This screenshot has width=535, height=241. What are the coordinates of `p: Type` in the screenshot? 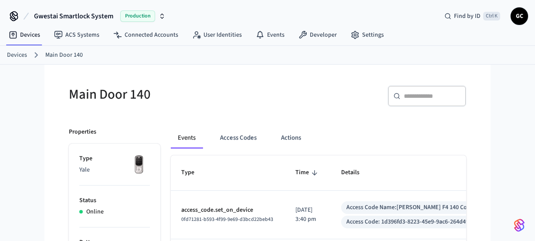 It's located at (115, 158).